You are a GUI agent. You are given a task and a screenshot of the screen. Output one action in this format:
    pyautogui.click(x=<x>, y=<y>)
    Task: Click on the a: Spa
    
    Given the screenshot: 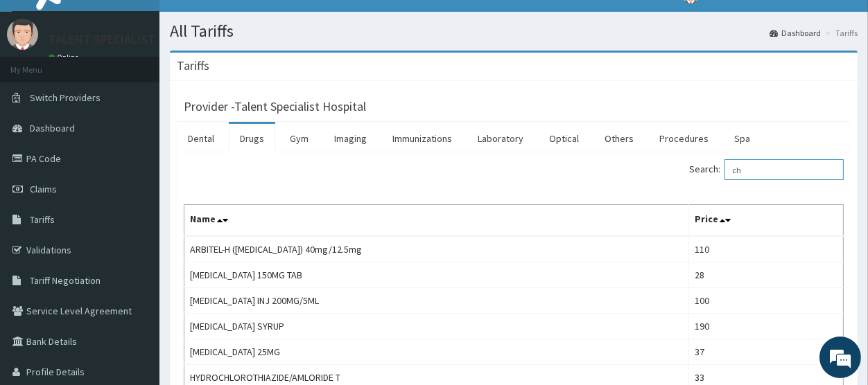 What is the action you would take?
    pyautogui.click(x=742, y=138)
    